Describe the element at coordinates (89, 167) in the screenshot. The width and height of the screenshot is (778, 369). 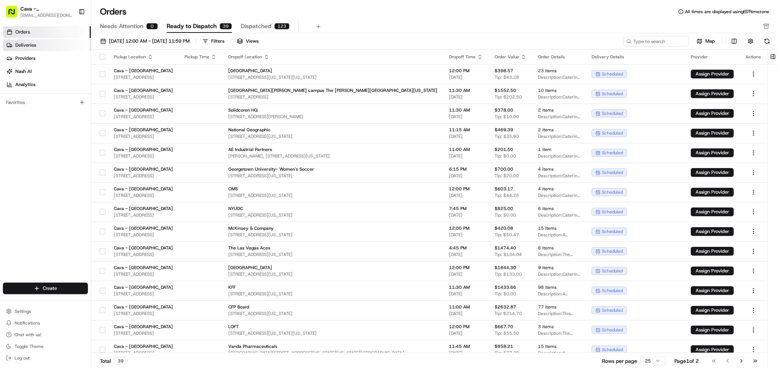
I see `a: 💻API Documentation` at that location.